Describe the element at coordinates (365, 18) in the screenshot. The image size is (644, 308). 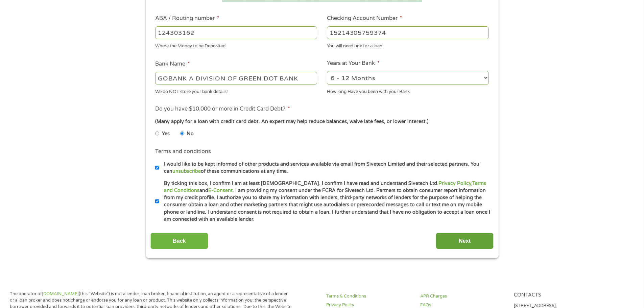
I see `label: Checking Account Number` at that location.